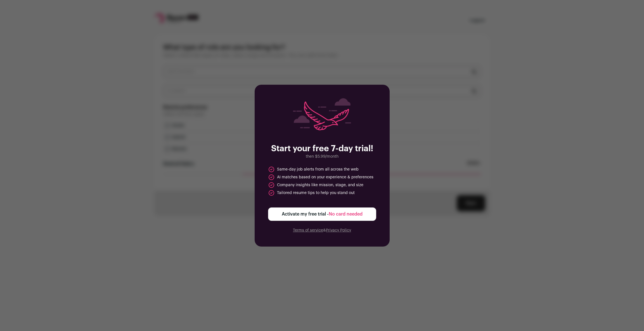 Image resolution: width=644 pixels, height=331 pixels. What do you see at coordinates (315, 185) in the screenshot?
I see `li: Company insights like mission, stage, and size` at bounding box center [315, 185].